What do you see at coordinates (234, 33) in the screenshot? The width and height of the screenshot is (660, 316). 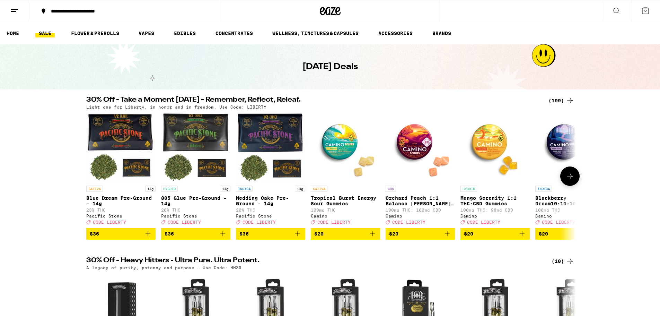 I see `a: CONCENTRATES` at bounding box center [234, 33].